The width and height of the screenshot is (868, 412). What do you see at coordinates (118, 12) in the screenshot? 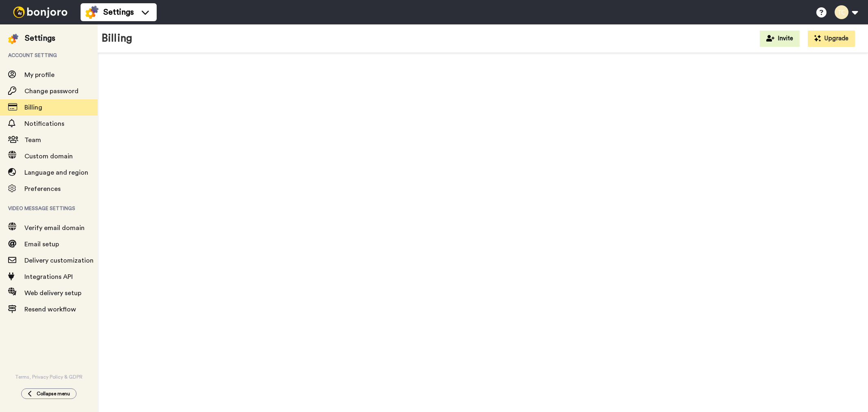
I see `span: Settings` at bounding box center [118, 12].